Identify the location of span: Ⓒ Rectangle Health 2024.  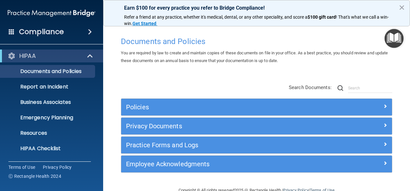
(35, 177).